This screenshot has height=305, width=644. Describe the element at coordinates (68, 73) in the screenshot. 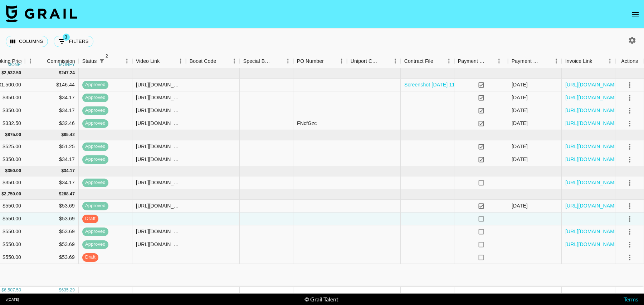

I see `div: 247.24` at that location.